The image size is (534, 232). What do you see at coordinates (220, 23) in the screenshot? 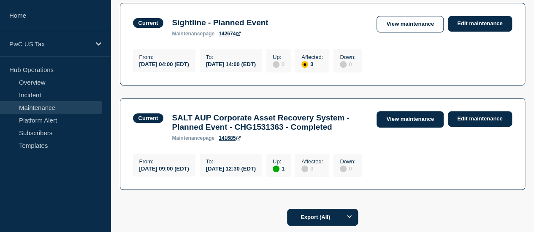
I see `h3: Sightline - Planned Event` at bounding box center [220, 23].